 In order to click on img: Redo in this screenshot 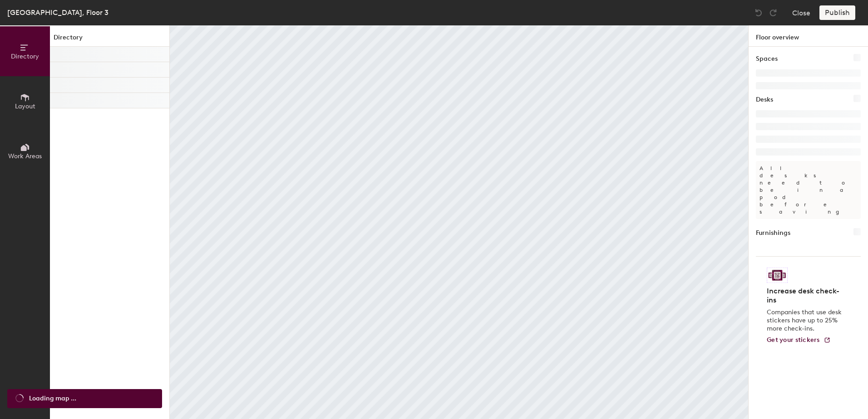, I will do `click(774, 13)`.